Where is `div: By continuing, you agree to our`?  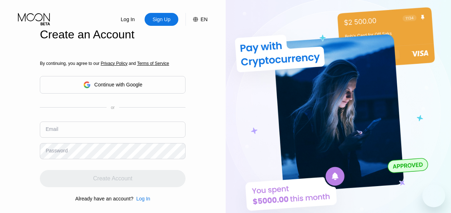
div: By continuing, you agree to our is located at coordinates (113, 63).